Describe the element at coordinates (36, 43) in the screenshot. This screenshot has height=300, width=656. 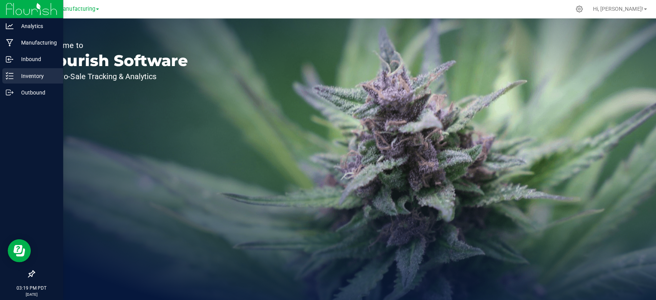
I see `p: Manufacturing` at that location.